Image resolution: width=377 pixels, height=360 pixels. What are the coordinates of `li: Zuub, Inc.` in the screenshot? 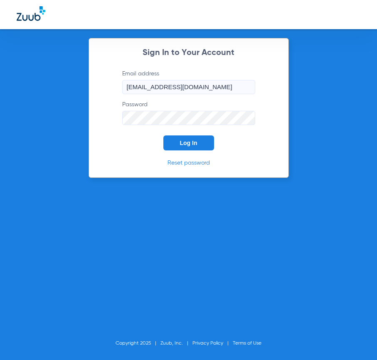 It's located at (176, 343).